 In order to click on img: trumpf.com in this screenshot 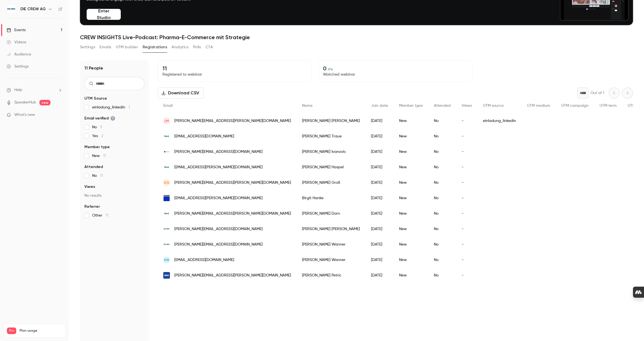, I will do `click(167, 198)`.